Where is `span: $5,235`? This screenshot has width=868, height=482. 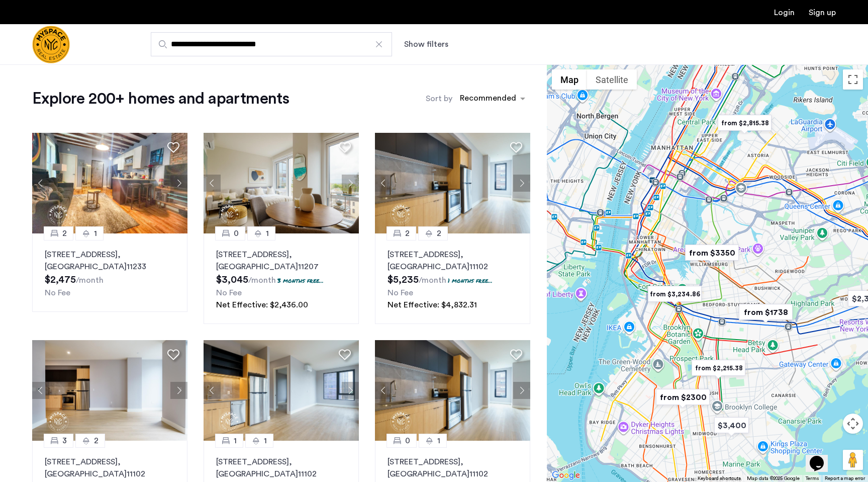
span: $5,235 is located at coordinates (403, 280).